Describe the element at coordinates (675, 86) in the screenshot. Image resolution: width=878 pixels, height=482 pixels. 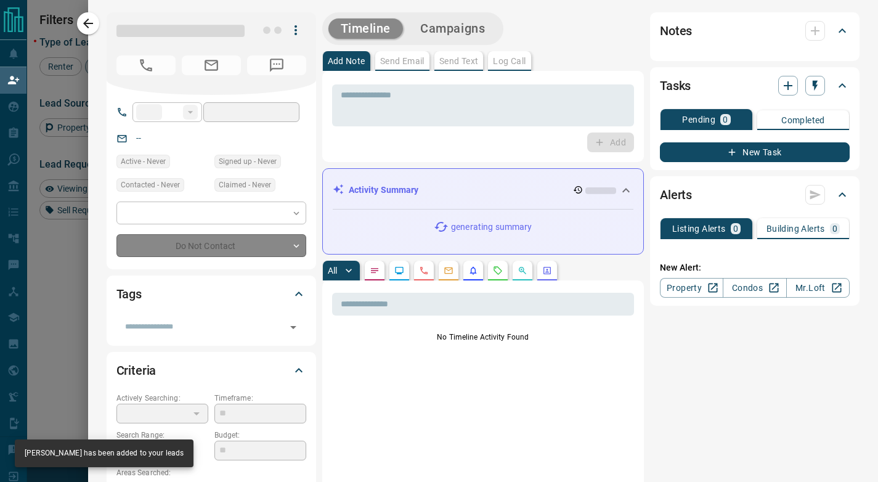
I see `h2: Tasks` at that location.